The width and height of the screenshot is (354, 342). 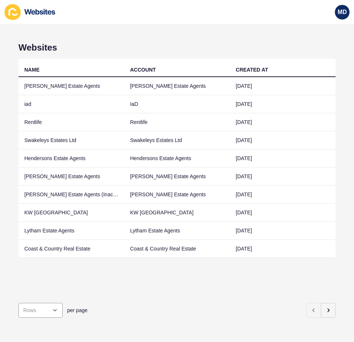 I want to click on td: iad, so click(x=71, y=104).